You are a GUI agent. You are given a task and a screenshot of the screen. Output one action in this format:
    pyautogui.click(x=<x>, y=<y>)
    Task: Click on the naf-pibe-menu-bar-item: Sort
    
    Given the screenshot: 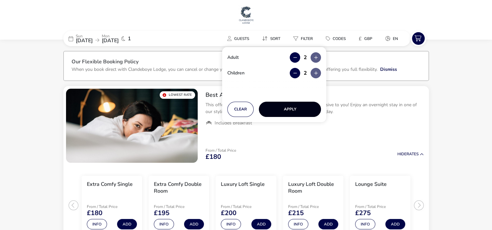 What is the action you would take?
    pyautogui.click(x=273, y=38)
    